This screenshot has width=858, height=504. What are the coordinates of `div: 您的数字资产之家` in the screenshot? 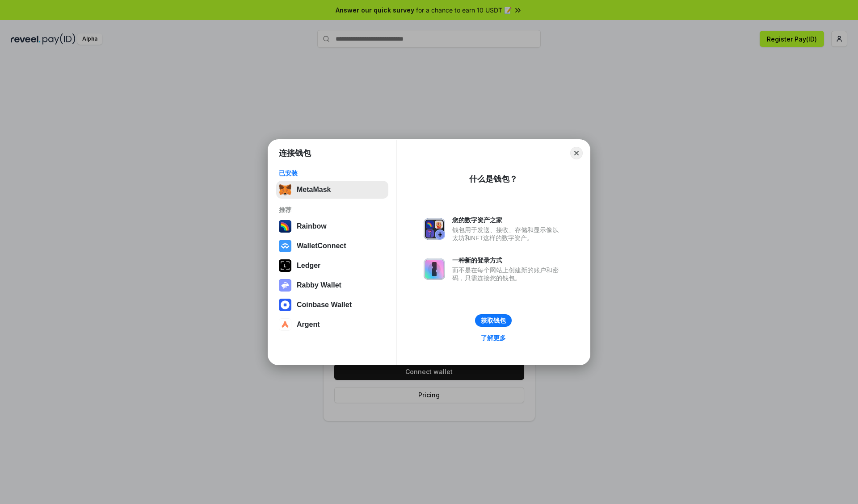 It's located at (508, 220).